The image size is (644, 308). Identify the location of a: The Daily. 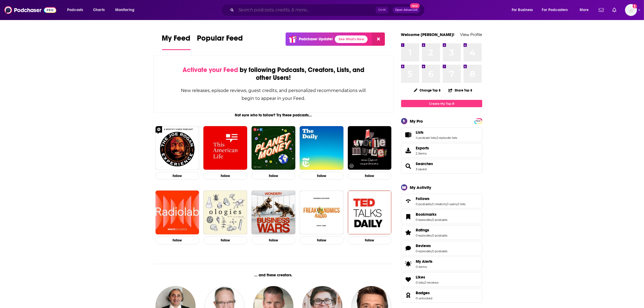
(322, 148).